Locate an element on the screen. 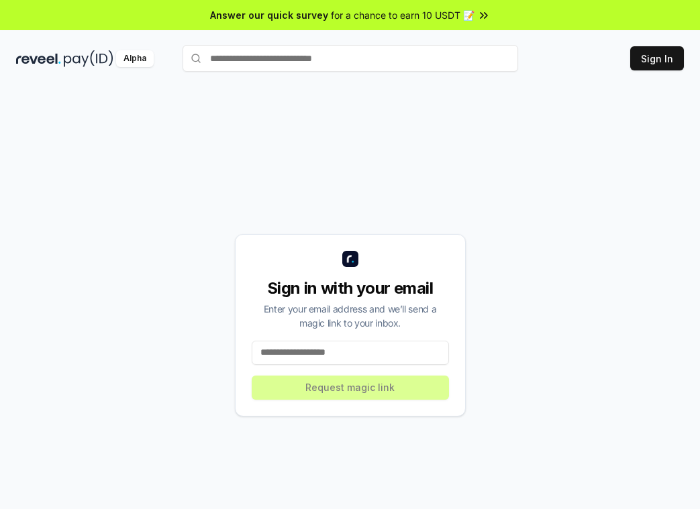 The image size is (700, 509). img: logo_small is located at coordinates (350, 259).